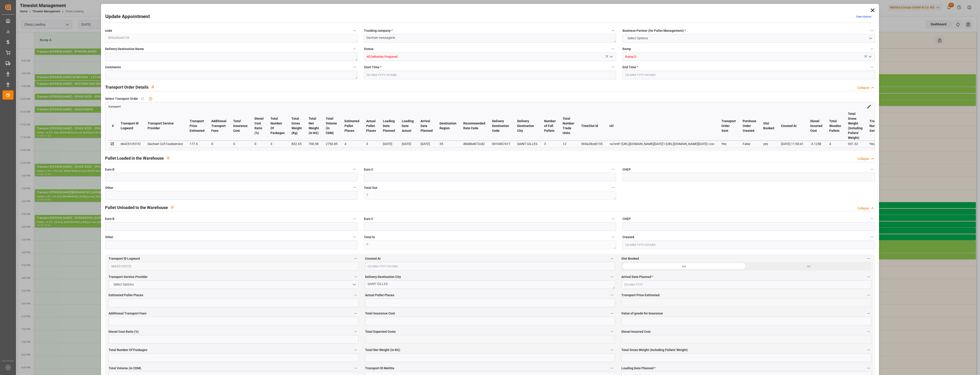 This screenshot has height=375, width=980. What do you see at coordinates (448, 144) in the screenshot?
I see `div: 35` at bounding box center [448, 144].